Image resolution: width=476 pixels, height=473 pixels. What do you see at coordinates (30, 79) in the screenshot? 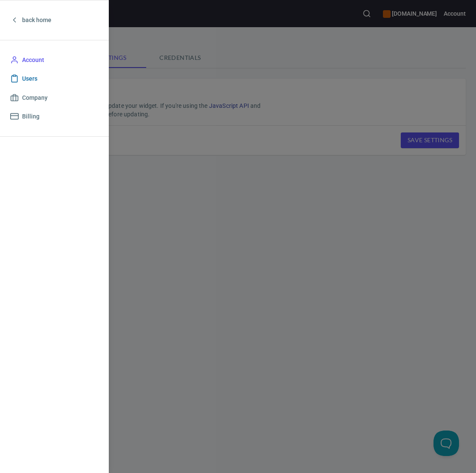
I see `span: Users` at bounding box center [30, 79].